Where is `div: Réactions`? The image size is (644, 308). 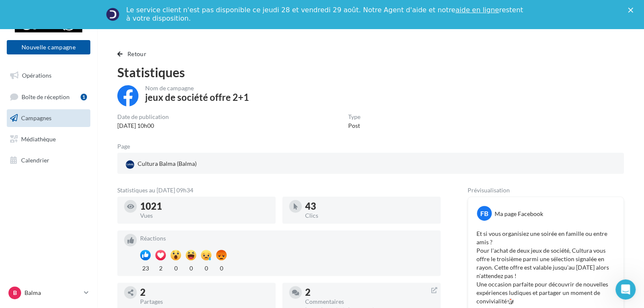 div: Réactions is located at coordinates (287, 238).